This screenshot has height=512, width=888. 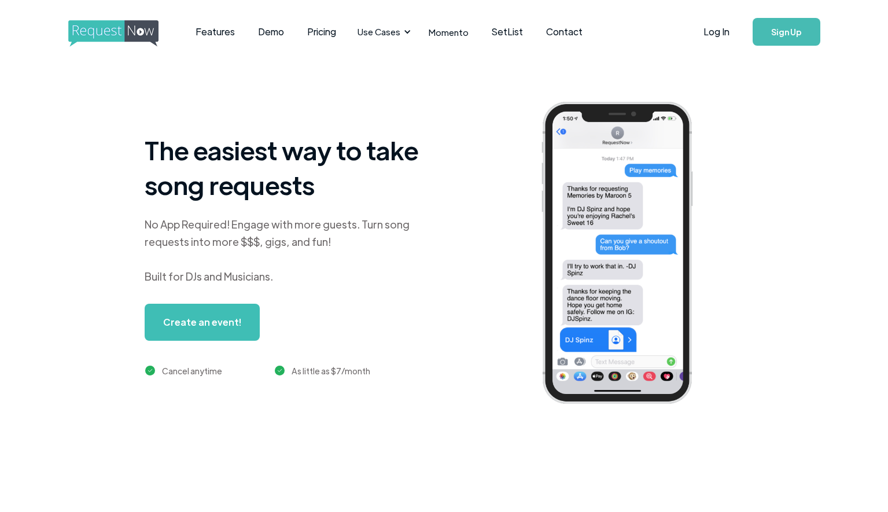 I want to click on a: SetList, so click(x=507, y=32).